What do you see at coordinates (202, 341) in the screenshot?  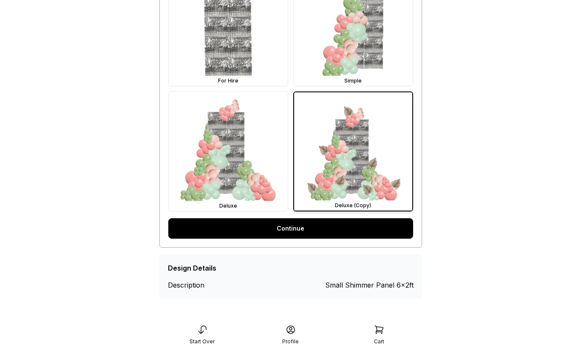 I see `div: Start Over` at bounding box center [202, 341].